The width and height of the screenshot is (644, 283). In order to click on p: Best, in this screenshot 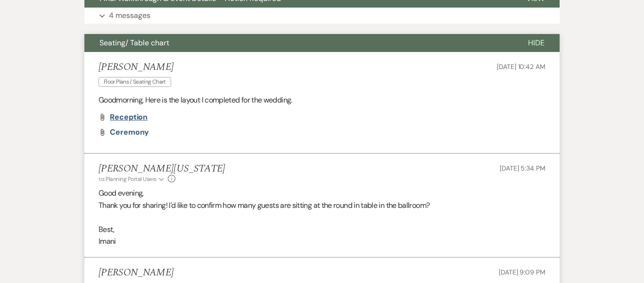, I will do `click(322, 229)`.